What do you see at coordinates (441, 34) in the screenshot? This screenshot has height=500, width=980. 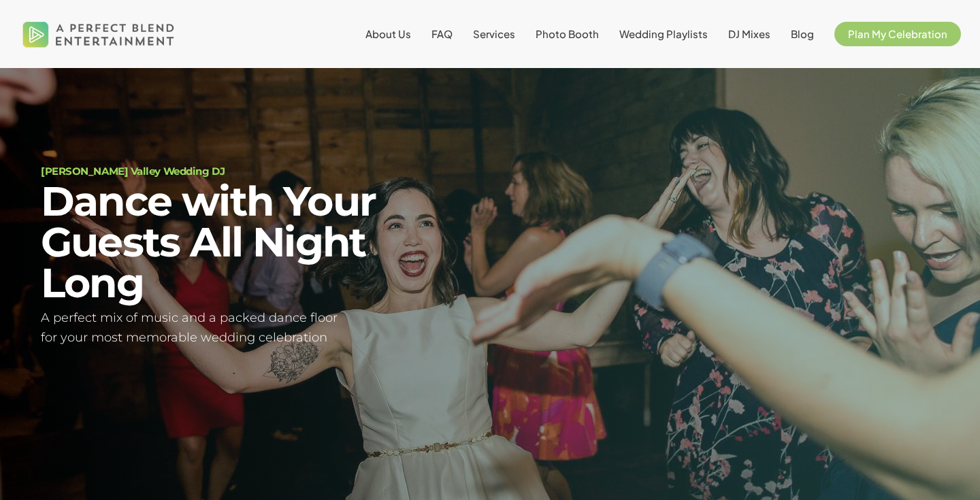 I see `a: FAQ` at bounding box center [441, 34].